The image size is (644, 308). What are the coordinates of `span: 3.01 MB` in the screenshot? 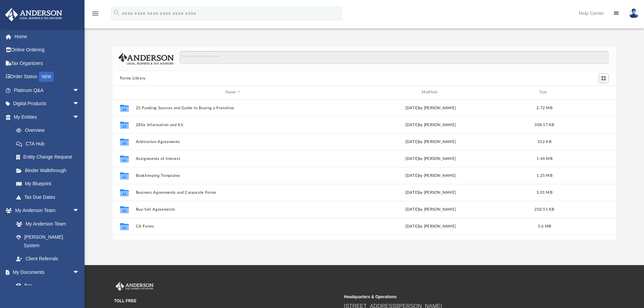 It's located at (544, 192).